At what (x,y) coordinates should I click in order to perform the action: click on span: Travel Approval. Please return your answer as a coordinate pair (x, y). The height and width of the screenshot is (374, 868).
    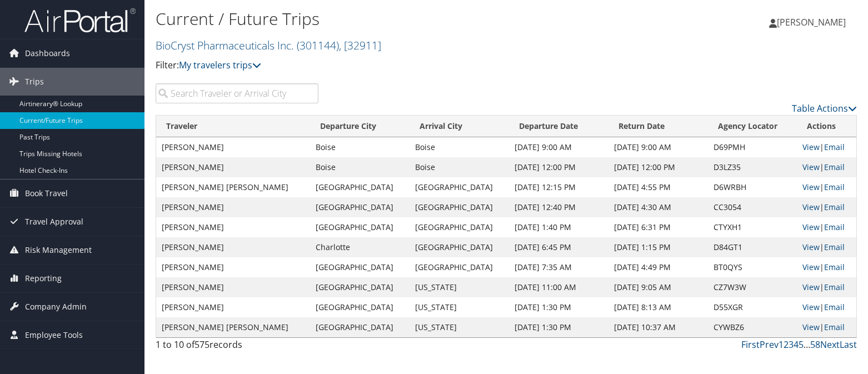
    Looking at the image, I should click on (54, 222).